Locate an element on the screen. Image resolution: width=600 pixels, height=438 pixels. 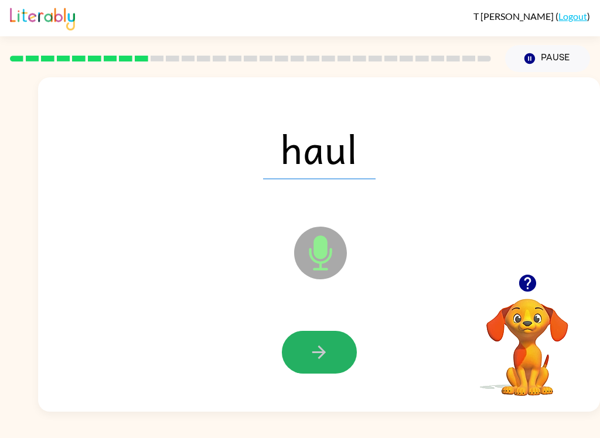
span: haul is located at coordinates (319, 149).